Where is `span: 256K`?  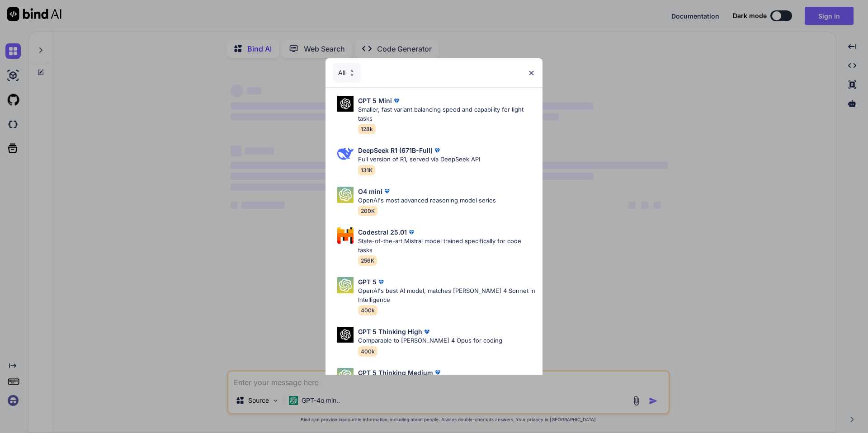
span: 256K is located at coordinates (368, 260).